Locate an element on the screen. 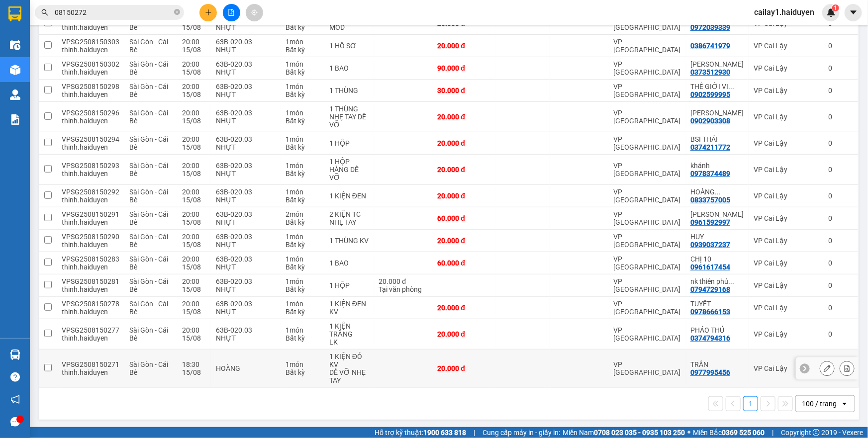 Image resolution: width=868 pixels, height=438 pixels. div: VPSG2508150278 is located at coordinates (91, 304).